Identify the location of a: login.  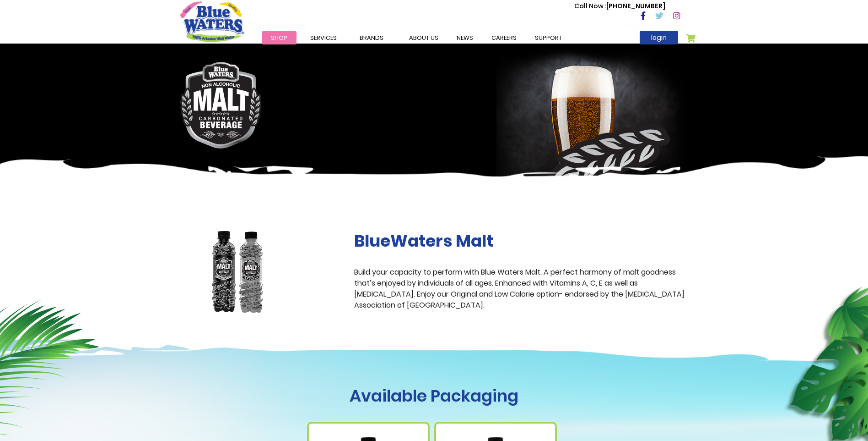
(659, 38).